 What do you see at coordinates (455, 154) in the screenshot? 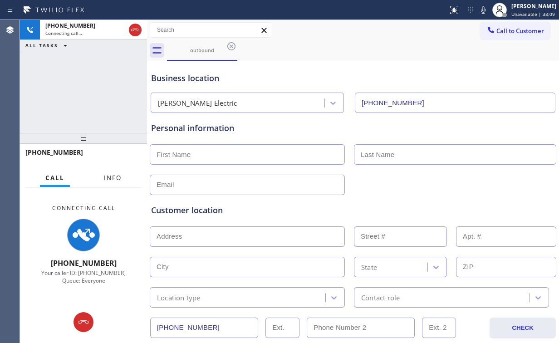
I see `input: Last Name` at bounding box center [455, 154].